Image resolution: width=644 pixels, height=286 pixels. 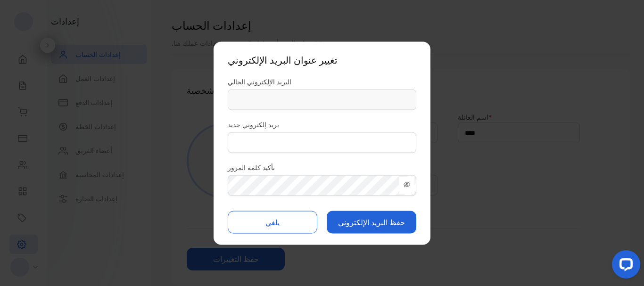 What do you see at coordinates (273, 222) in the screenshot?
I see `font: يلغي` at bounding box center [273, 222].